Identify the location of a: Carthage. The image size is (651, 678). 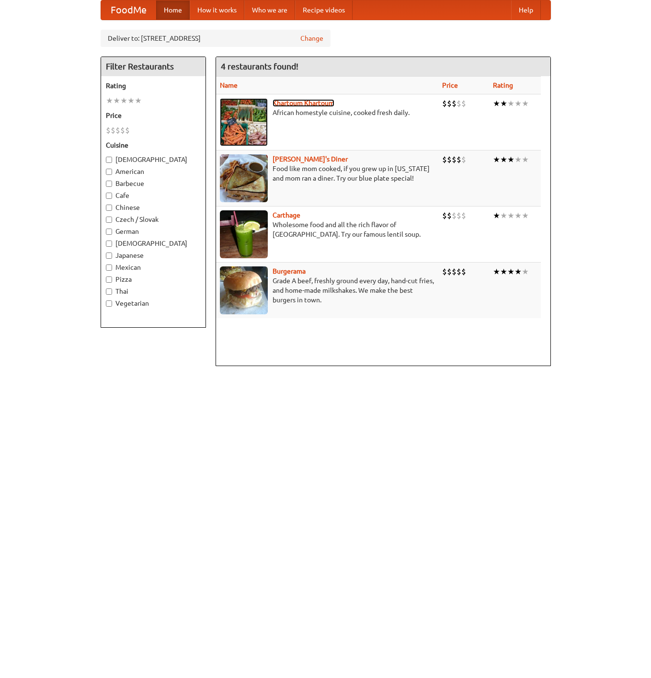
(287, 215).